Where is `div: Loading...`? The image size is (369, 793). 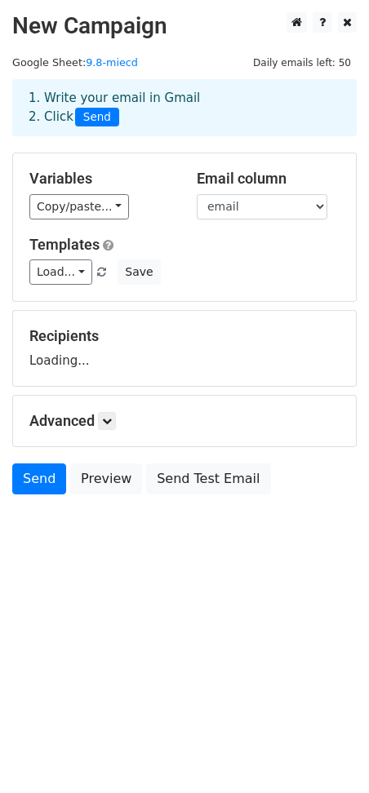 div: Loading... is located at coordinates (184, 348).